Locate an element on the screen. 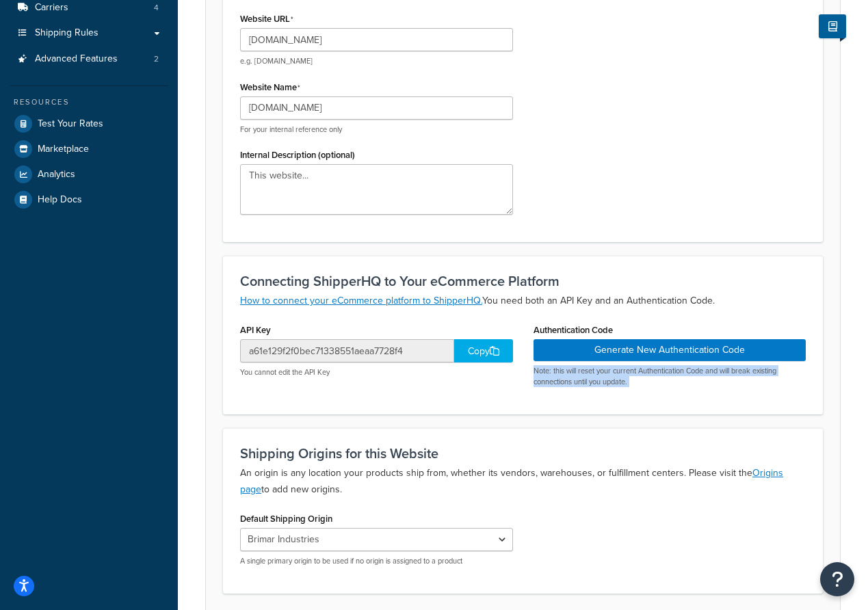  textarea: This website... is located at coordinates (376, 189).